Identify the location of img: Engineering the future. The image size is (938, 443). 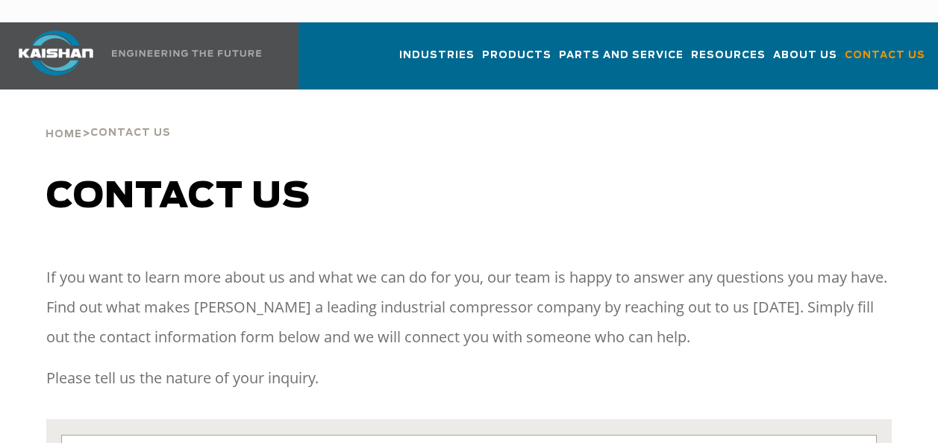
(187, 53).